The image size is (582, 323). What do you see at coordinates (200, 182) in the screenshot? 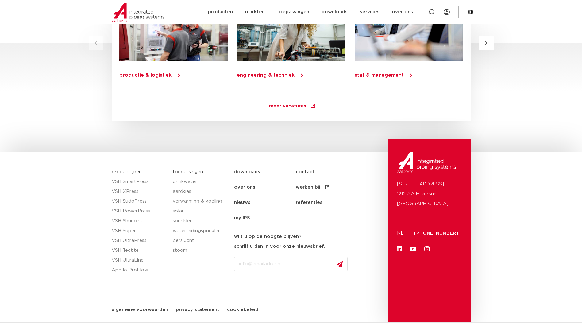
I see `a: drinkwater` at bounding box center [200, 182].